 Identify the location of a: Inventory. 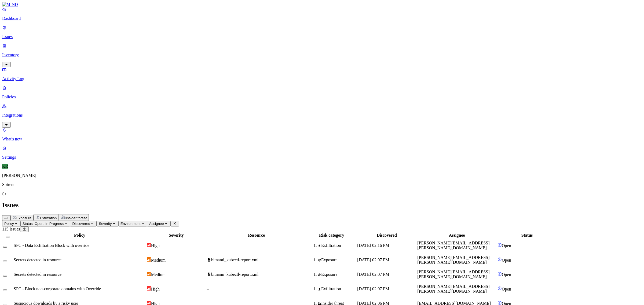
(322, 55).